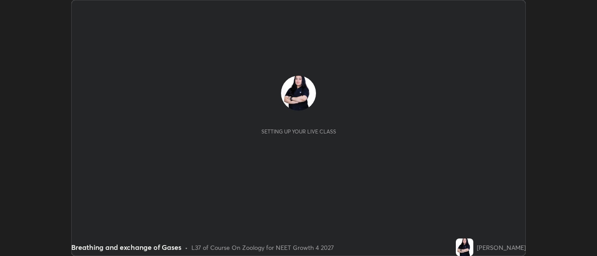  What do you see at coordinates (263, 247) in the screenshot?
I see `div: L37 of Course On Zoology for NEET Growth 4 2027` at bounding box center [263, 247].